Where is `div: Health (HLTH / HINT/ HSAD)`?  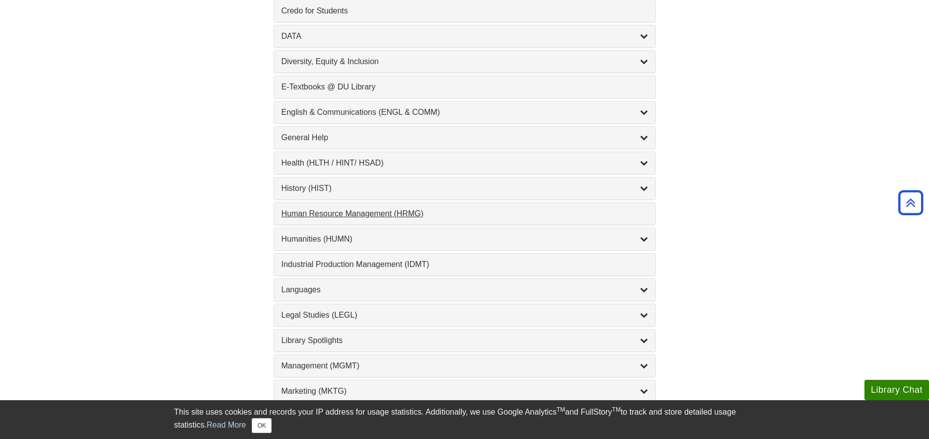 div: Health (HLTH / HINT/ HSAD) is located at coordinates (465, 163).